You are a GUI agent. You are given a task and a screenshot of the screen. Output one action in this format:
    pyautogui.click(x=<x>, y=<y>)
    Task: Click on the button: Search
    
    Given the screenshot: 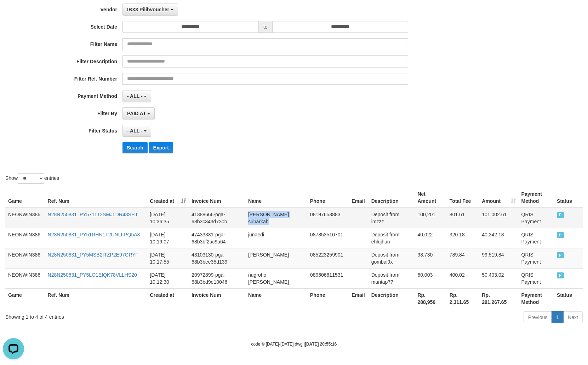 What is the action you would take?
    pyautogui.click(x=135, y=148)
    